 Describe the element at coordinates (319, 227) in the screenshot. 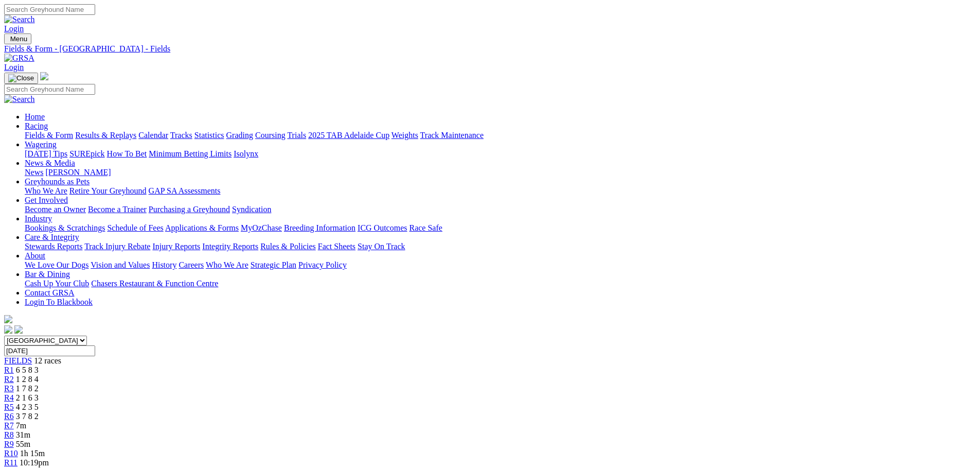

I see `a: Breeding Information` at that location.